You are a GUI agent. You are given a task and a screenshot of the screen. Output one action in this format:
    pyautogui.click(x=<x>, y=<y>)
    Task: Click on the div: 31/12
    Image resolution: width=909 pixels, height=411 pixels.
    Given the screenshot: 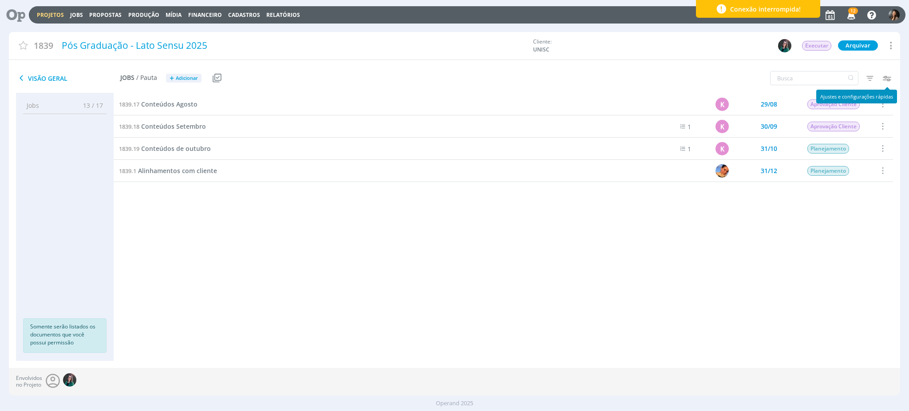 What is the action you would take?
    pyautogui.click(x=769, y=171)
    